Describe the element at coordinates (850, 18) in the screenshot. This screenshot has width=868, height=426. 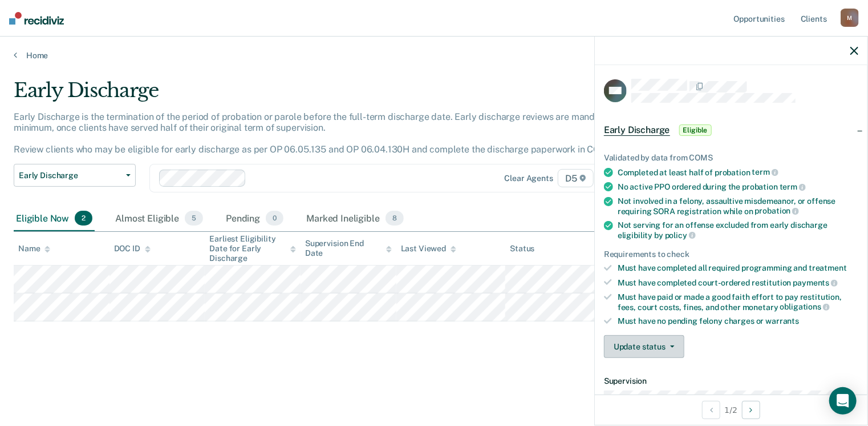
I see `div: M` at that location.